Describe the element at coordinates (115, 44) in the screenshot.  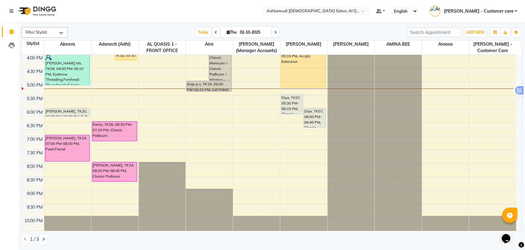
I see `span: Adanech (Adhi)` at that location.